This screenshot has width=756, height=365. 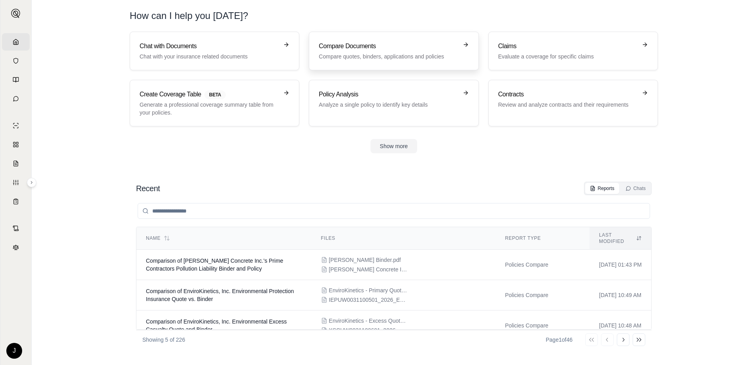 What do you see at coordinates (365, 260) in the screenshot?
I see `span: Doggett Binder.pdf` at bounding box center [365, 260].